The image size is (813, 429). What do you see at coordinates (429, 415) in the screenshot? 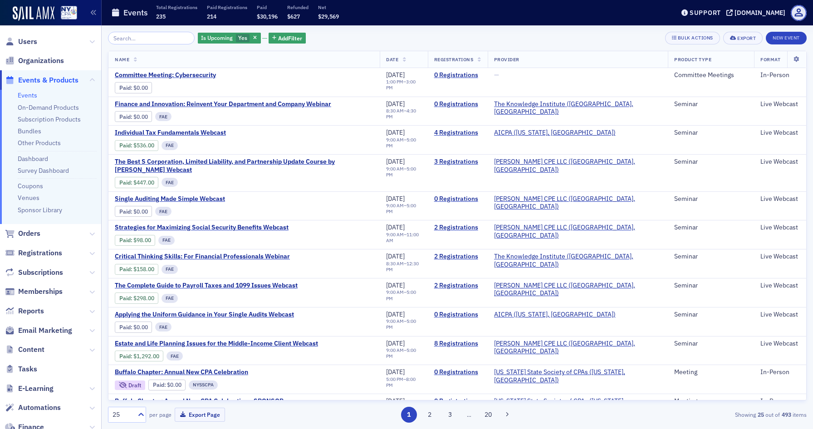
I see `button: 2` at bounding box center [429, 415].